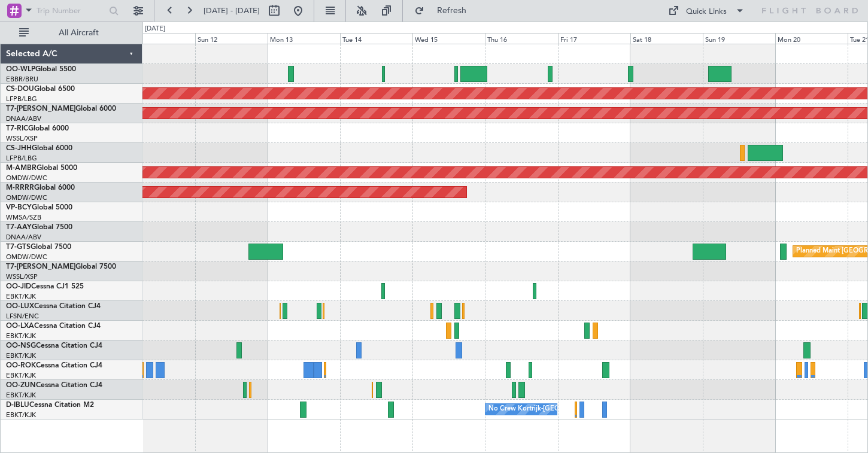  I want to click on span: OO-LUX, so click(20, 306).